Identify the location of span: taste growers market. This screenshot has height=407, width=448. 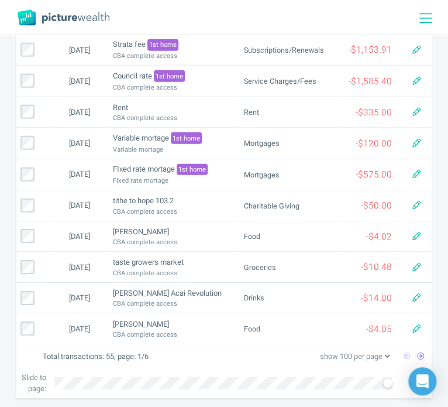
(148, 262).